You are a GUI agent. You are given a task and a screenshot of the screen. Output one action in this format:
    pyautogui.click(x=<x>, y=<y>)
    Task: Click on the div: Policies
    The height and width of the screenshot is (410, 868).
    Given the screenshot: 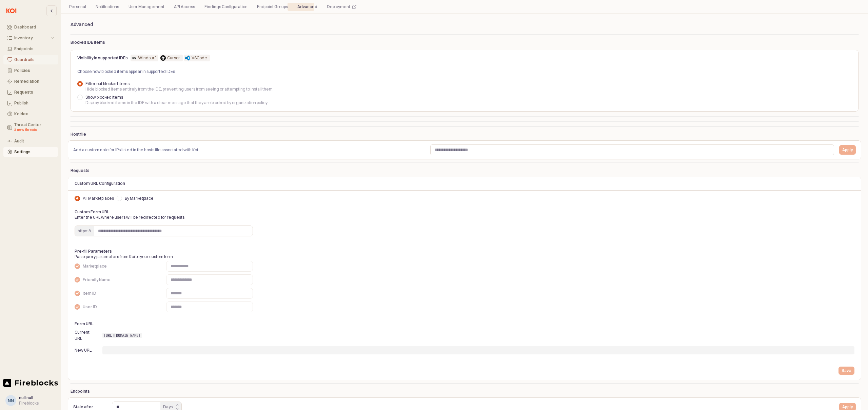 What is the action you would take?
    pyautogui.click(x=34, y=70)
    